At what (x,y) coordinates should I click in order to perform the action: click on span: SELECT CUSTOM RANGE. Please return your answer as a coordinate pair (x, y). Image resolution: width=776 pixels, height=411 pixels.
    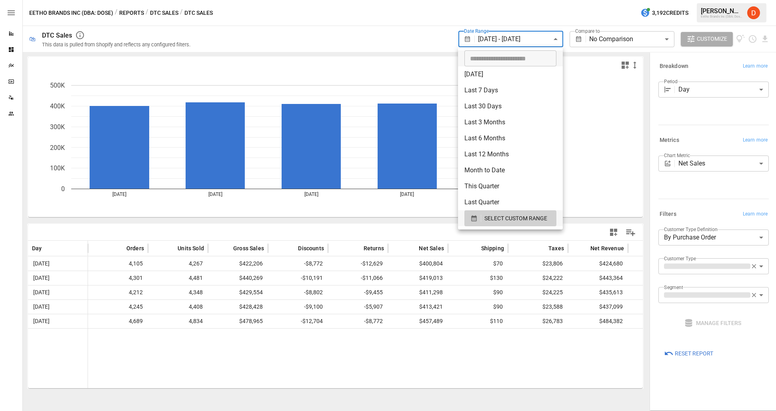
    Looking at the image, I should click on (515, 218).